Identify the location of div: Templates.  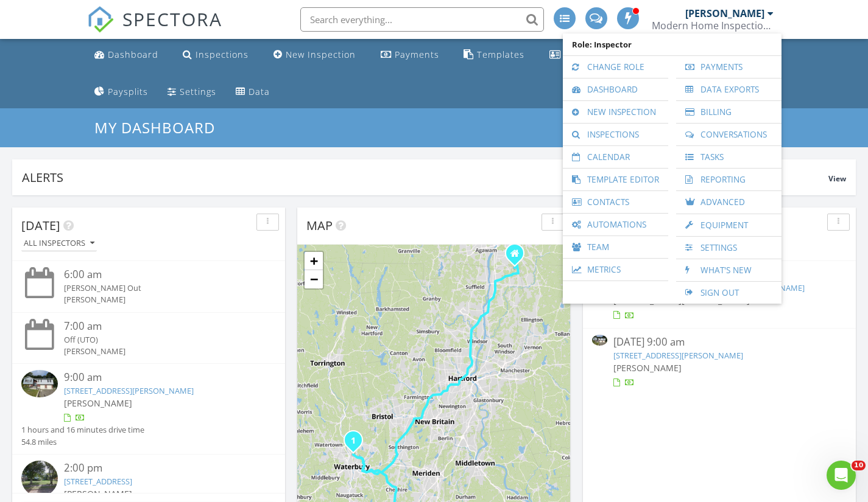
(501, 54).